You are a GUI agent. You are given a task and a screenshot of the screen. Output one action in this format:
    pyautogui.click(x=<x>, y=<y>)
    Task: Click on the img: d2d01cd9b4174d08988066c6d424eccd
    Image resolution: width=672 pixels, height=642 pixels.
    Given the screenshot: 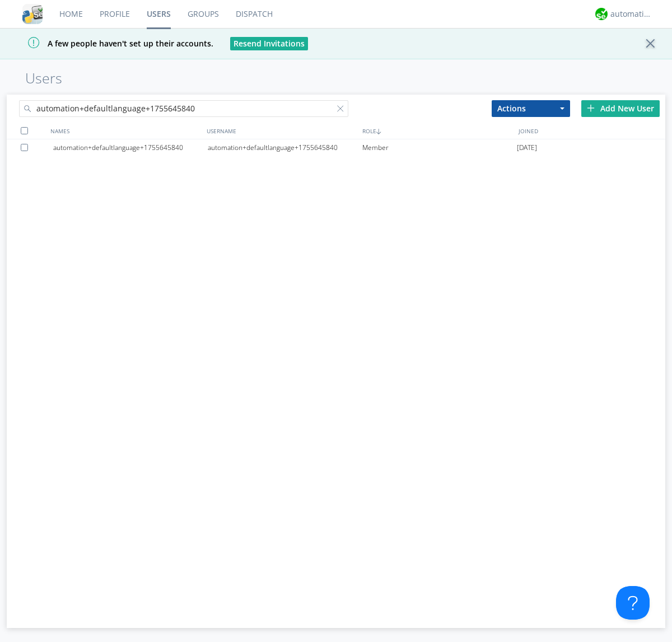 What is the action you would take?
    pyautogui.click(x=601, y=14)
    